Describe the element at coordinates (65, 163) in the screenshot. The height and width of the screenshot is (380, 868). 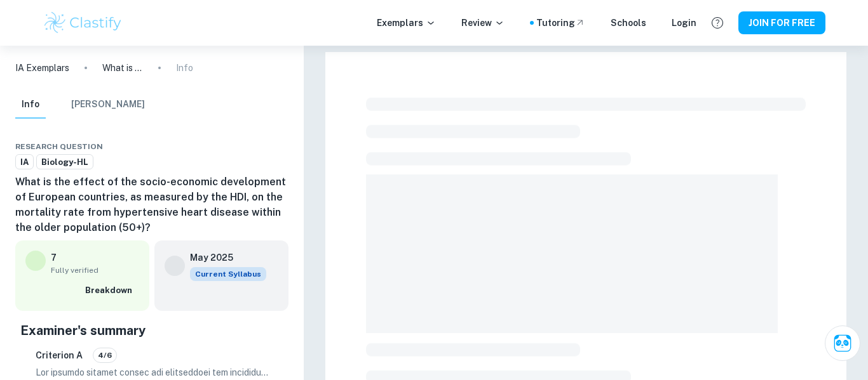
I see `span: Biology-HL` at that location.